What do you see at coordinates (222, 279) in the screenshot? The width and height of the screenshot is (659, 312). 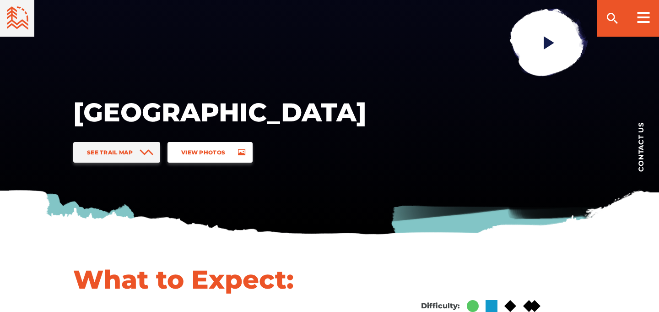 I see `h1: What to Expect:` at bounding box center [222, 279].